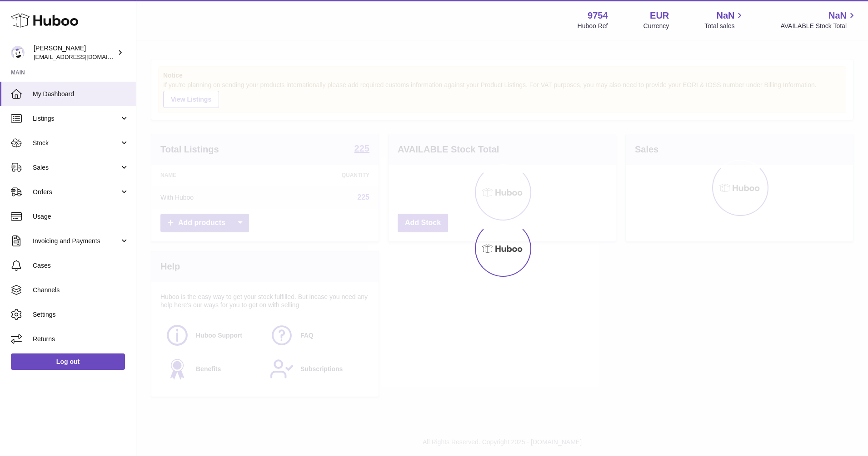 The width and height of the screenshot is (868, 456). I want to click on span: Orders, so click(76, 192).